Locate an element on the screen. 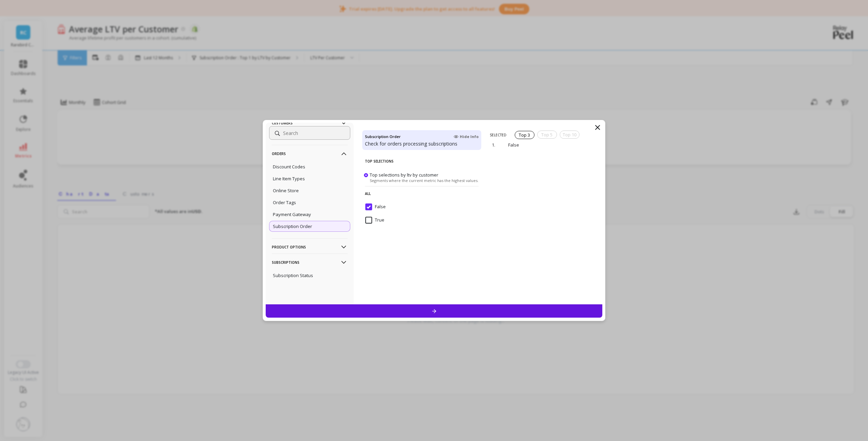  p: Subscription Order is located at coordinates (292, 226).